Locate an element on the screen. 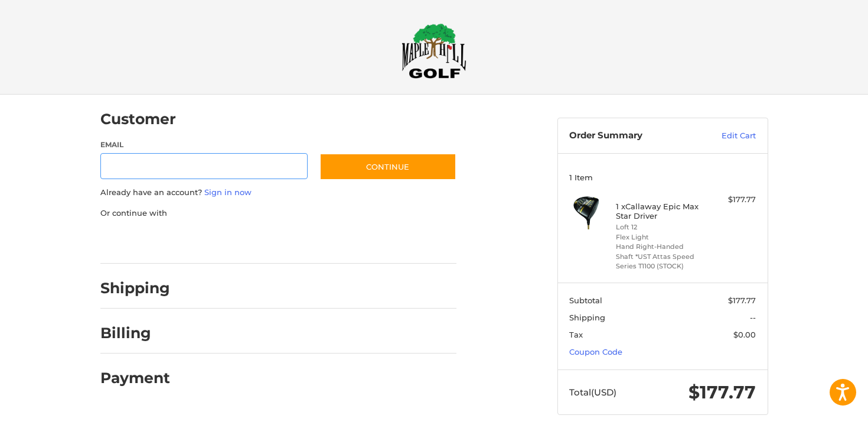 The width and height of the screenshot is (868, 441). li: Flex Light is located at coordinates (661, 237).